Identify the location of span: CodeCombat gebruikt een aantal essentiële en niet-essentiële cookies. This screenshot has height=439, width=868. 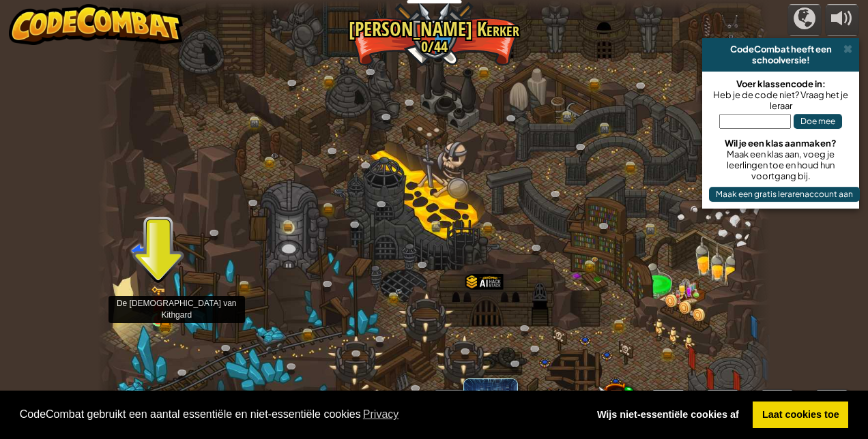
(298, 414).